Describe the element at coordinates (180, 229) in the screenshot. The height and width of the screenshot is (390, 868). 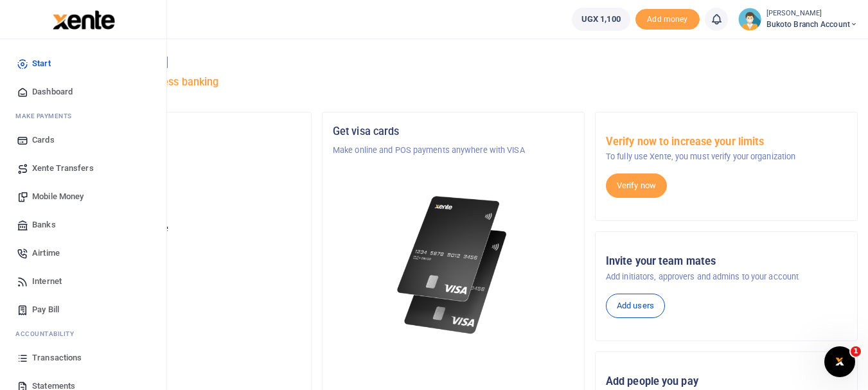
I see `p: Your current account balance` at that location.